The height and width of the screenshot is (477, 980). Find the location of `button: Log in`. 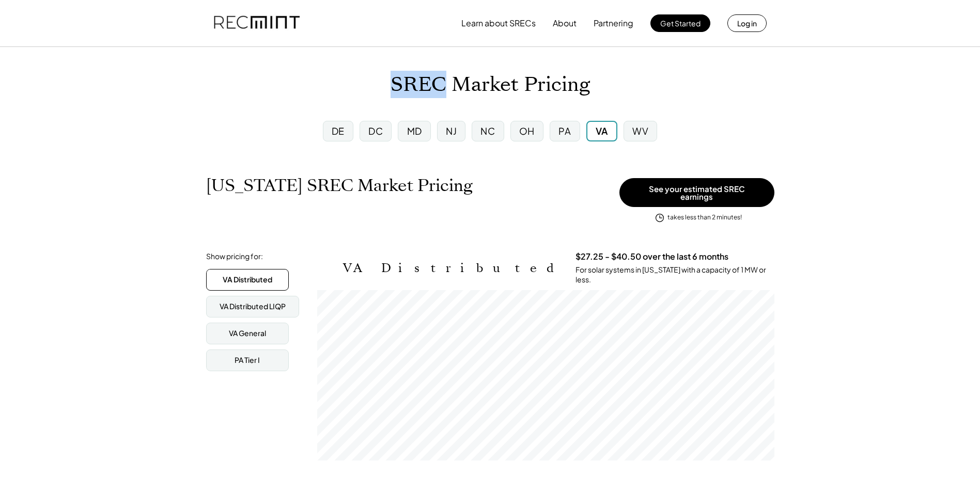

button: Log in is located at coordinates (747, 23).